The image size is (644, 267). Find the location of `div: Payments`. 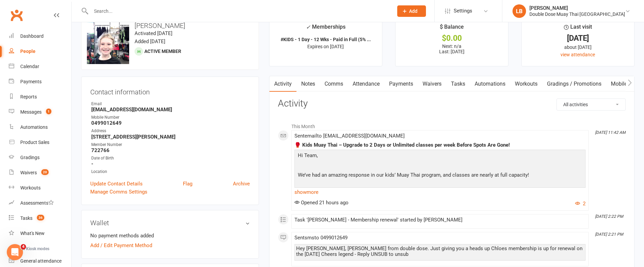

div: Payments is located at coordinates (31, 82).